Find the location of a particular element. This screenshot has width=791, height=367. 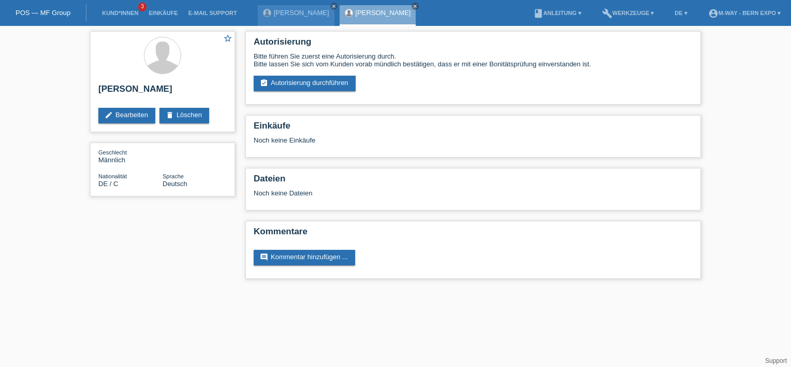

i: account_circle is located at coordinates (713, 13).